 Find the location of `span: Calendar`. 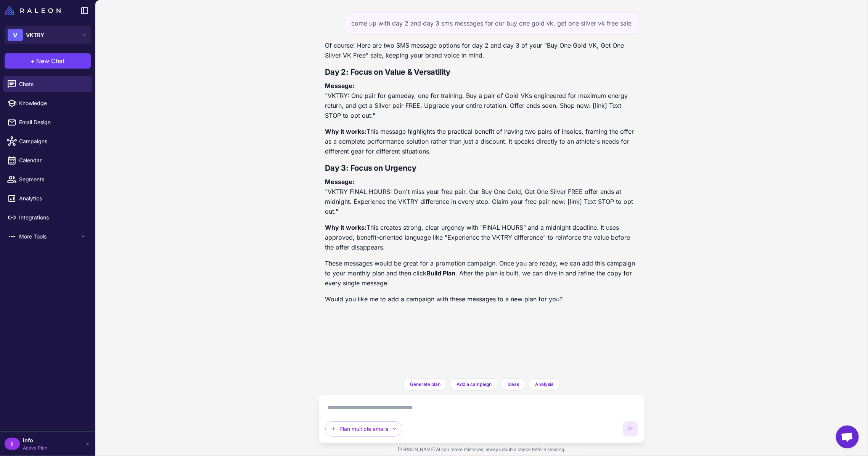

span: Calendar is located at coordinates (53, 160).